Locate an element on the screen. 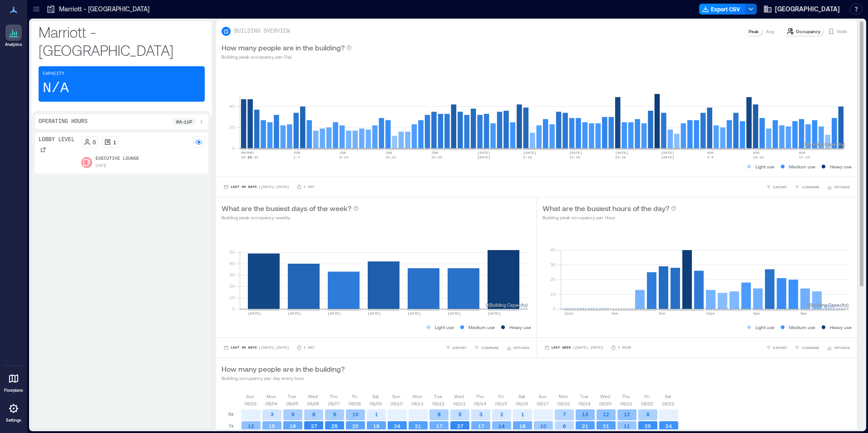 The height and width of the screenshot is (433, 868). text: 20-26 is located at coordinates (620, 157).